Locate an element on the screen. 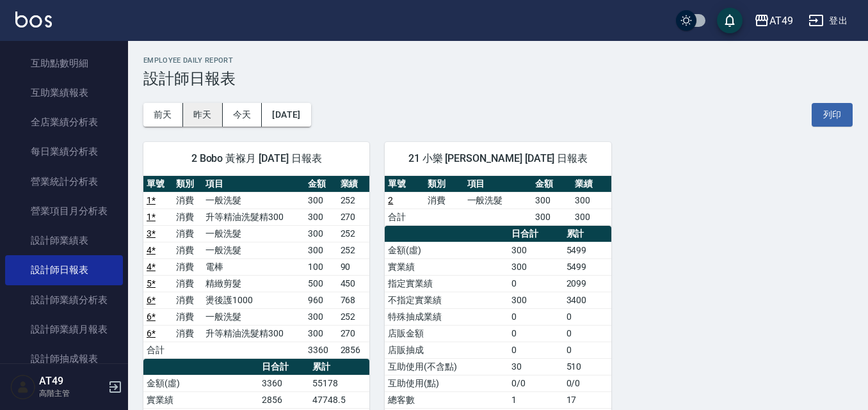 This screenshot has width=868, height=410. a: 營業統計分析表 is located at coordinates (64, 182).